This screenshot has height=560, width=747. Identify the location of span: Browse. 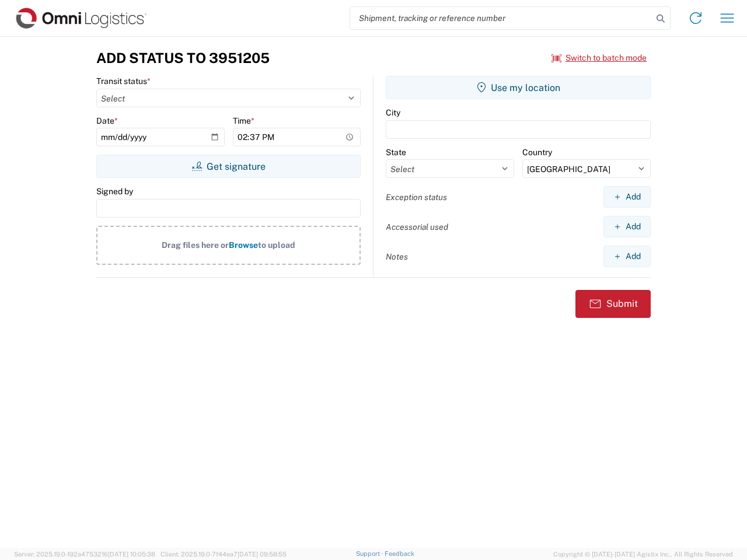
(243, 245).